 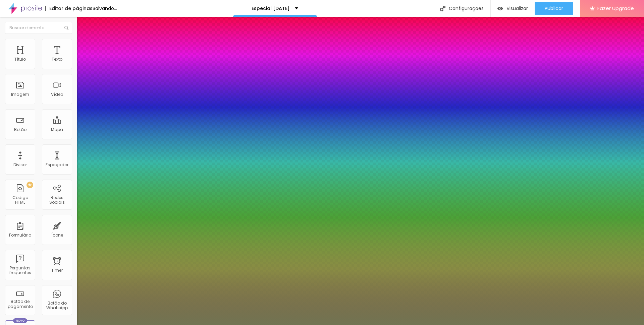 I want to click on div: Divisor, so click(x=20, y=165).